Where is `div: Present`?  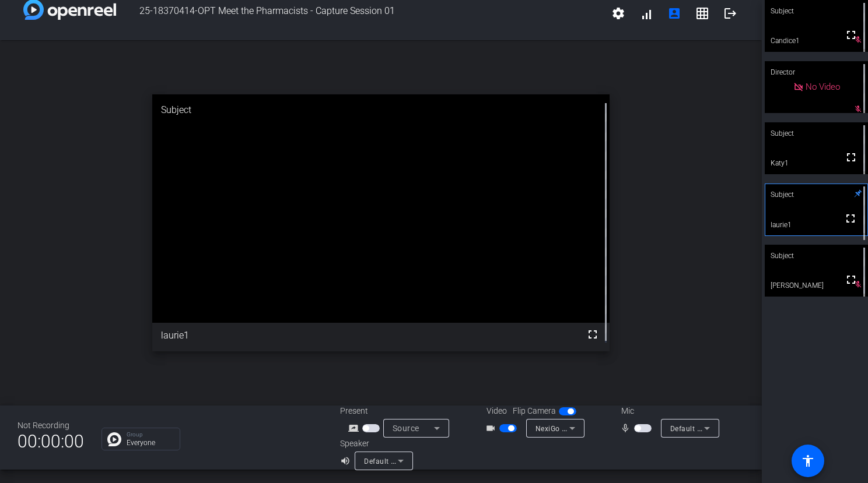 div: Present is located at coordinates (398, 411).